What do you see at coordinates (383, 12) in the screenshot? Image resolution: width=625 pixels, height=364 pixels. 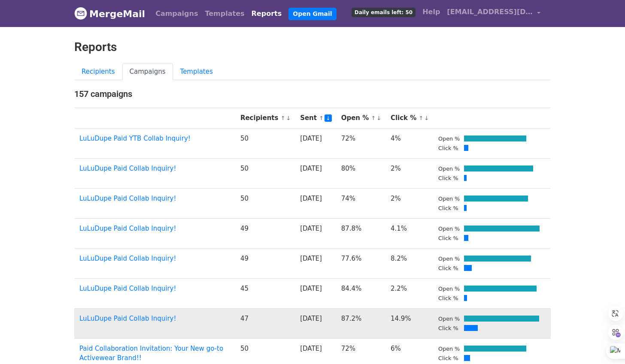 I see `span: Daily emails left: 50` at bounding box center [383, 12].